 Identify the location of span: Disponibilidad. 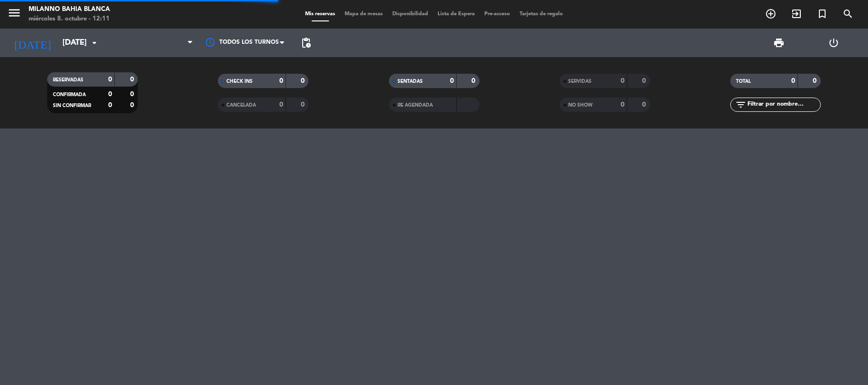
(410, 14).